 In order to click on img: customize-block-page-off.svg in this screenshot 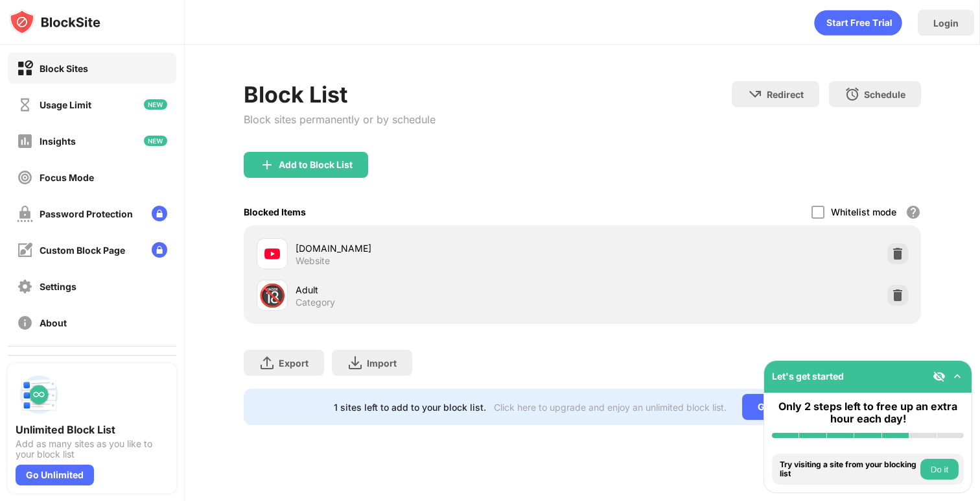, I will do `click(25, 250)`.